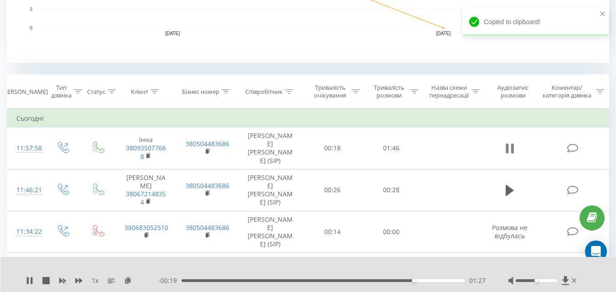 Image resolution: width=616 pixels, height=292 pixels. What do you see at coordinates (332, 190) in the screenshot?
I see `td: 00:26` at bounding box center [332, 190].